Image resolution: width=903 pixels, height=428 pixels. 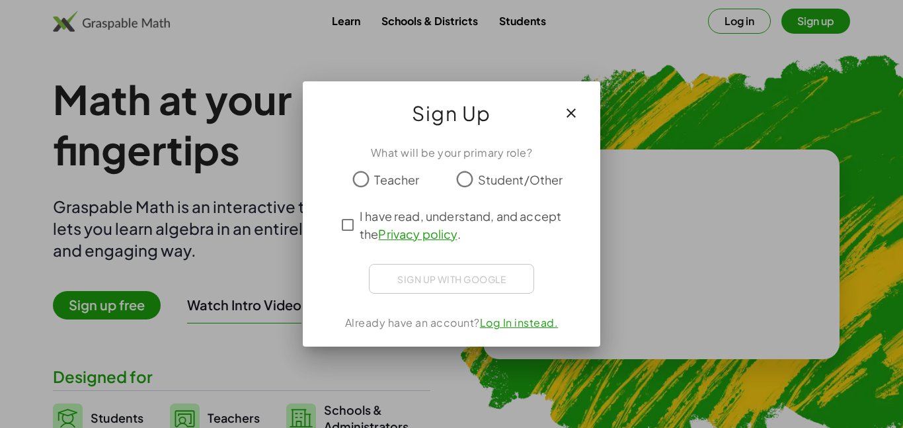 What do you see at coordinates (452, 323) in the screenshot?
I see `div: Already have an account?` at bounding box center [452, 323].